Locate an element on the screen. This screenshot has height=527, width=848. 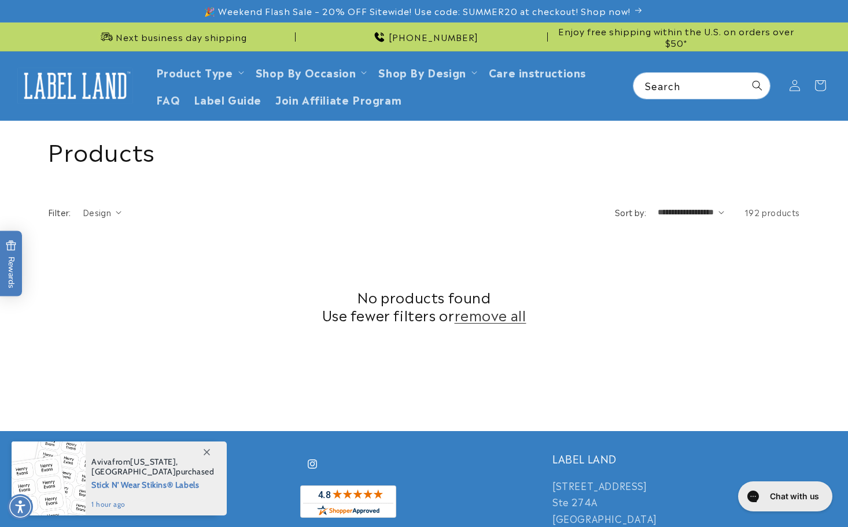
a: Label Guide is located at coordinates (227, 99).